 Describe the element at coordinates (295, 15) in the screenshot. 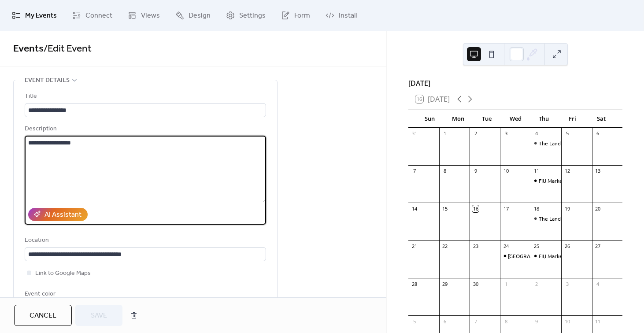

I see `a: Form` at that location.